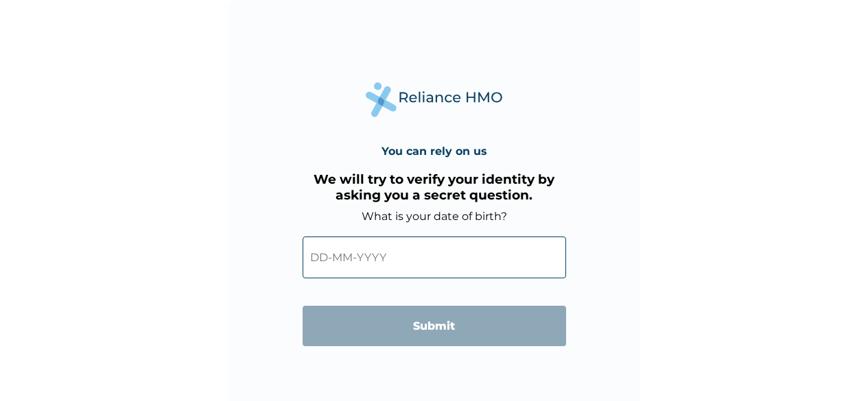 Image resolution: width=868 pixels, height=401 pixels. Describe the element at coordinates (434, 326) in the screenshot. I see `input: Submit` at that location.